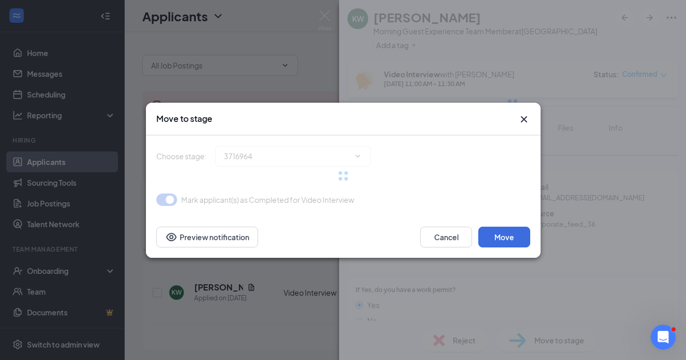 The height and width of the screenshot is (360, 686). Describe the element at coordinates (524, 119) in the screenshot. I see `svg: Cross` at that location.